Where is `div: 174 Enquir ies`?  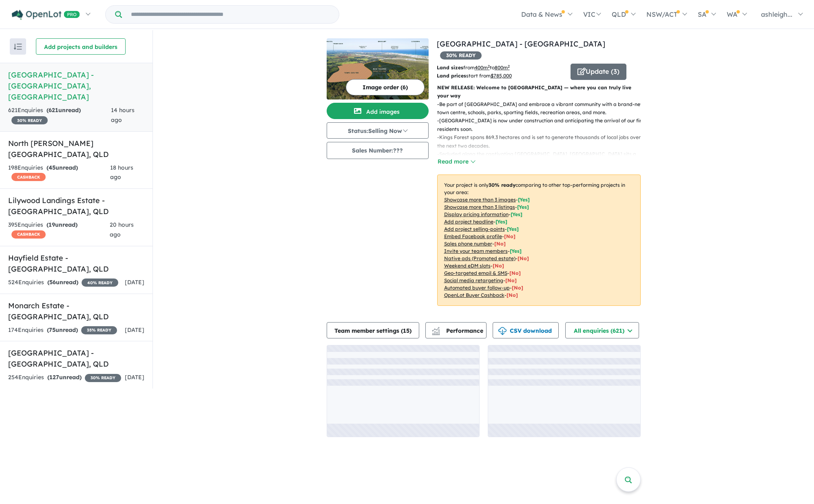
div: 174 Enquir ies is located at coordinates (62, 330).